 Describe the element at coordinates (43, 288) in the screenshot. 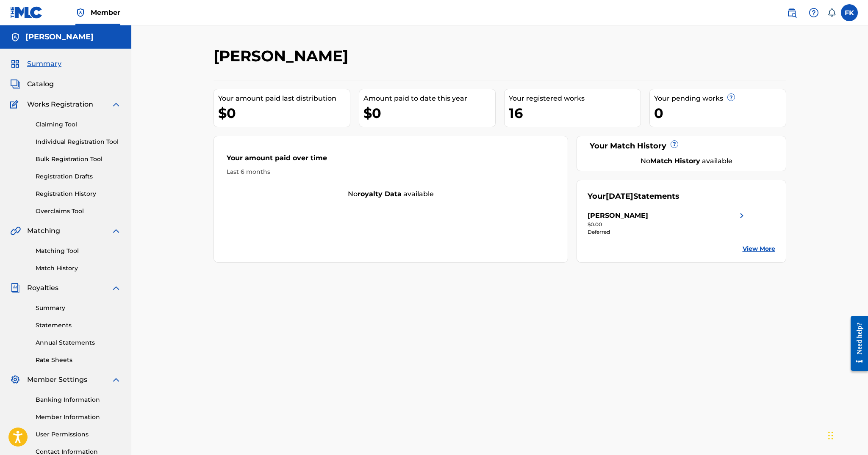

I see `span: Royalties` at that location.